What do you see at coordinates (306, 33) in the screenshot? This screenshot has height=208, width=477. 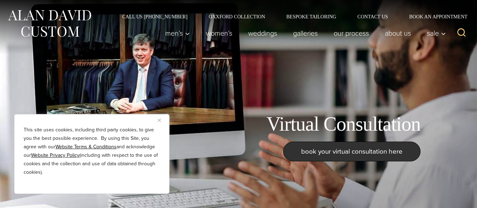 I see `a: Galleries` at bounding box center [306, 33].